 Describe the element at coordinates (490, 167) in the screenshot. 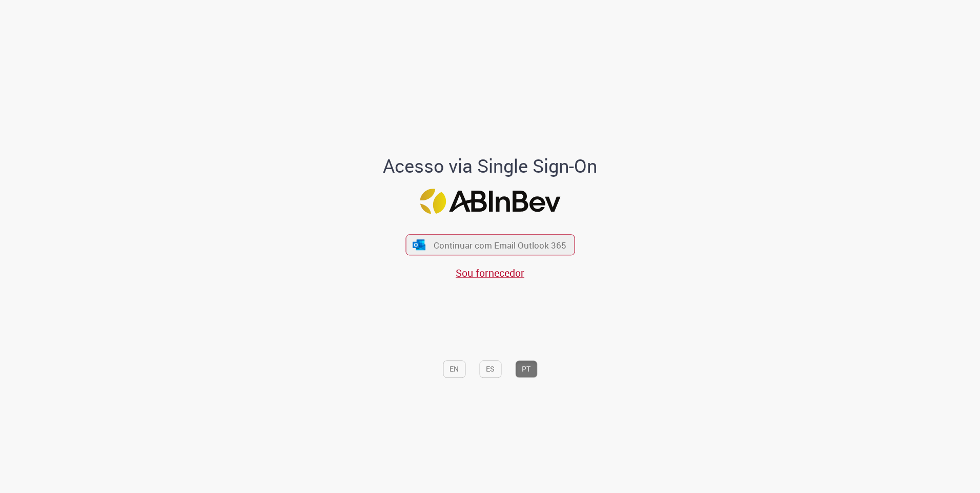

I see `h1: Acesso via Single Sign-On` at that location.